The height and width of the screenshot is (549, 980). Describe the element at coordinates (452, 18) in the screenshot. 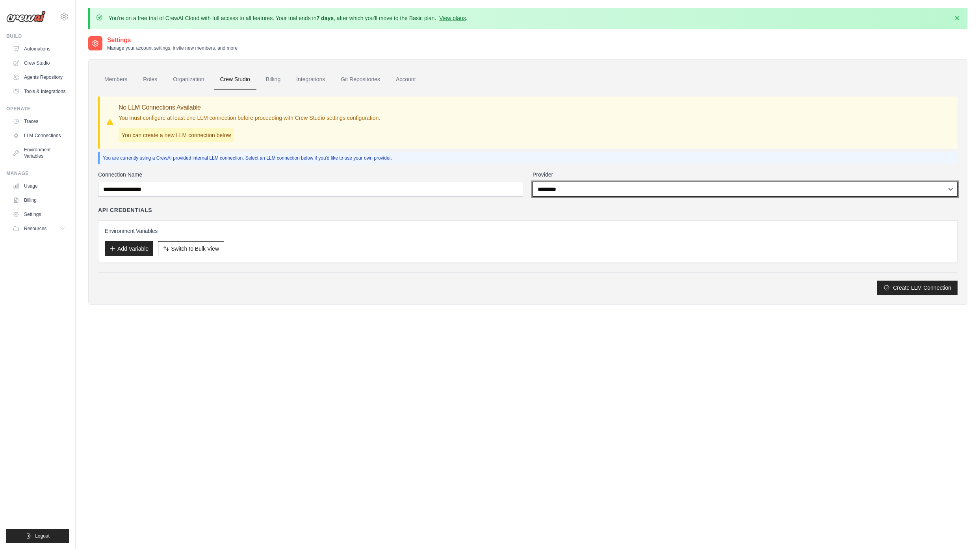

I see `a: View plans` at that location.